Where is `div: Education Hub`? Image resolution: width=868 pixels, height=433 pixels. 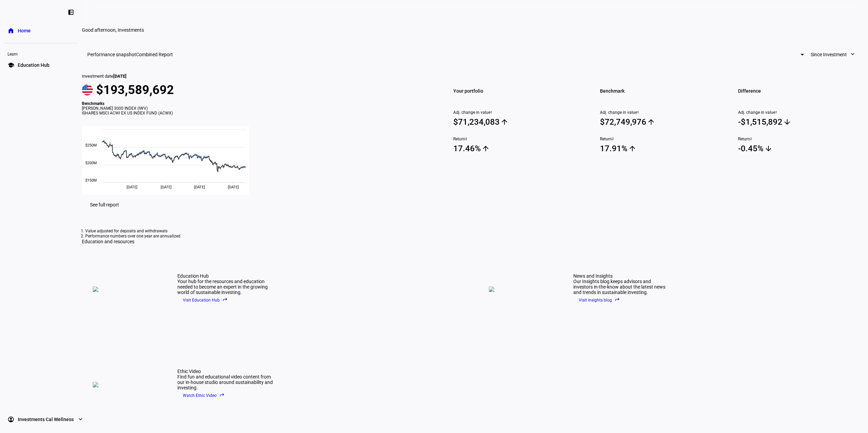 div: Education Hub is located at coordinates (225, 276).